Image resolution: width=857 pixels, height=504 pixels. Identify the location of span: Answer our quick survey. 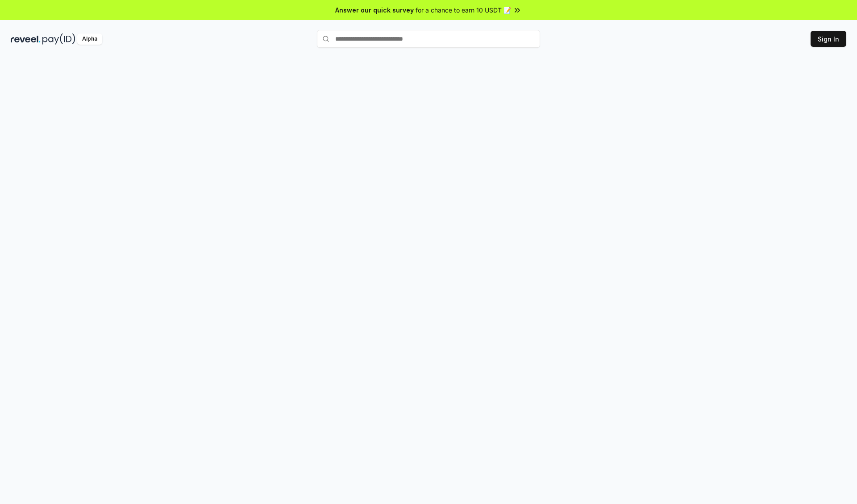
(374, 10).